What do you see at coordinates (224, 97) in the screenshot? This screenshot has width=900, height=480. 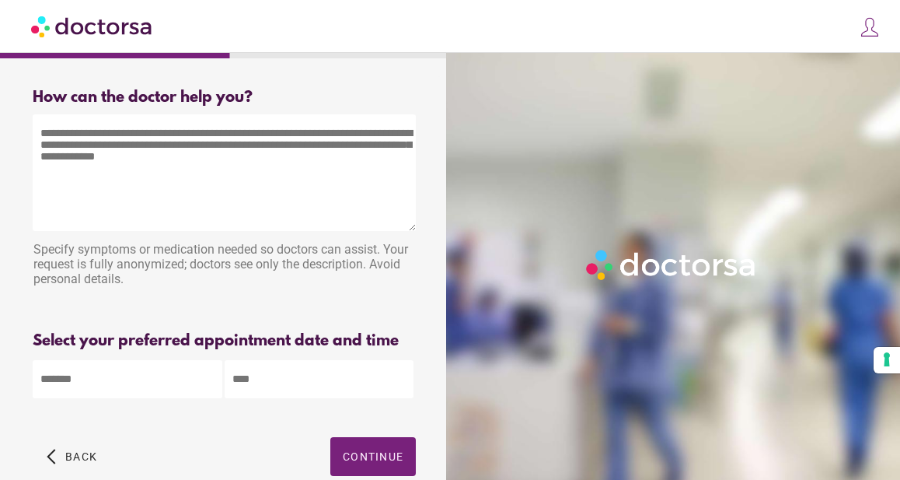 I see `div: How can the doctor help you?` at bounding box center [224, 97].